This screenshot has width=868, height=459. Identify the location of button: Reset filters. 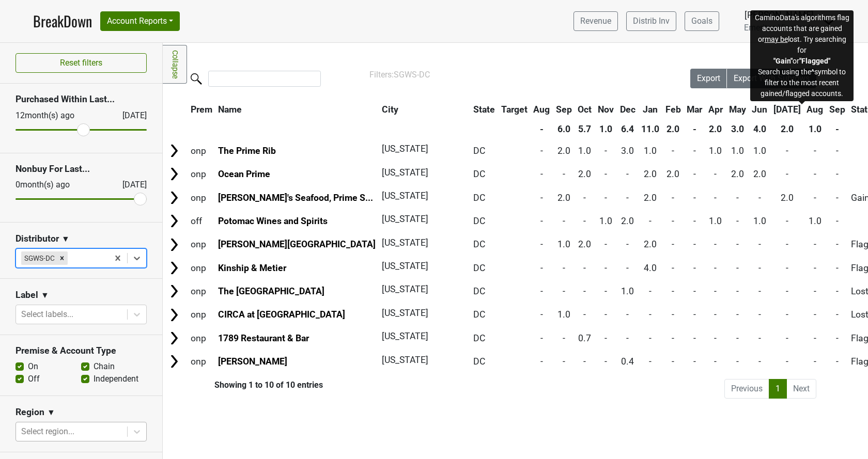
(81, 63).